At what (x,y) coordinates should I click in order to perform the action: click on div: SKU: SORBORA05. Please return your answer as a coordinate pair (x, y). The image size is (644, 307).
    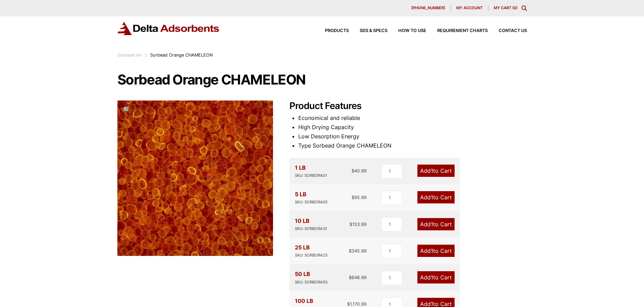
    Looking at the image, I should click on (311, 202).